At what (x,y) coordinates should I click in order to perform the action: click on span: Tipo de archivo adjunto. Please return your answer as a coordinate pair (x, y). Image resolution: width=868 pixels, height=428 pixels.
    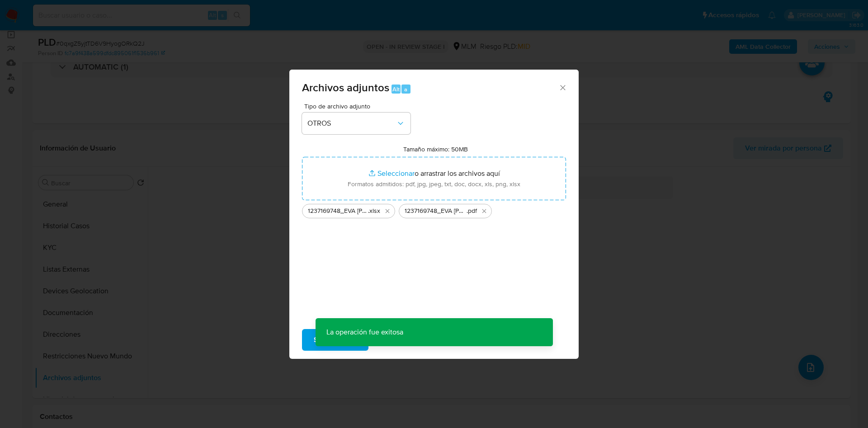
    Looking at the image, I should click on (359, 106).